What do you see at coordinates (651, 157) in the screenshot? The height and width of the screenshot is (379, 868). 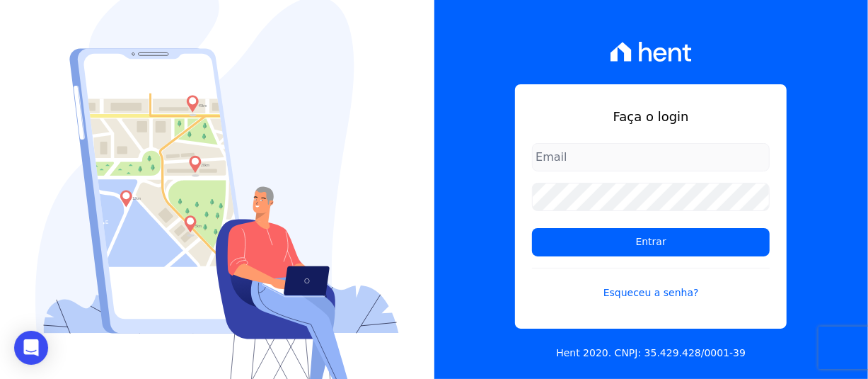 I see `input: Email` at bounding box center [651, 157].